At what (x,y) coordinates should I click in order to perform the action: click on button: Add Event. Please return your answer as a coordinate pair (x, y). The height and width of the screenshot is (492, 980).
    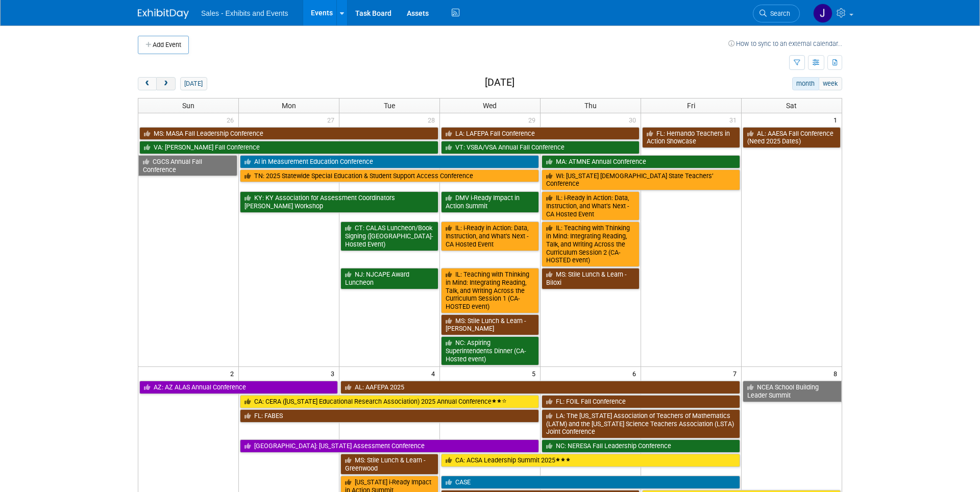
    Looking at the image, I should click on (164, 45).